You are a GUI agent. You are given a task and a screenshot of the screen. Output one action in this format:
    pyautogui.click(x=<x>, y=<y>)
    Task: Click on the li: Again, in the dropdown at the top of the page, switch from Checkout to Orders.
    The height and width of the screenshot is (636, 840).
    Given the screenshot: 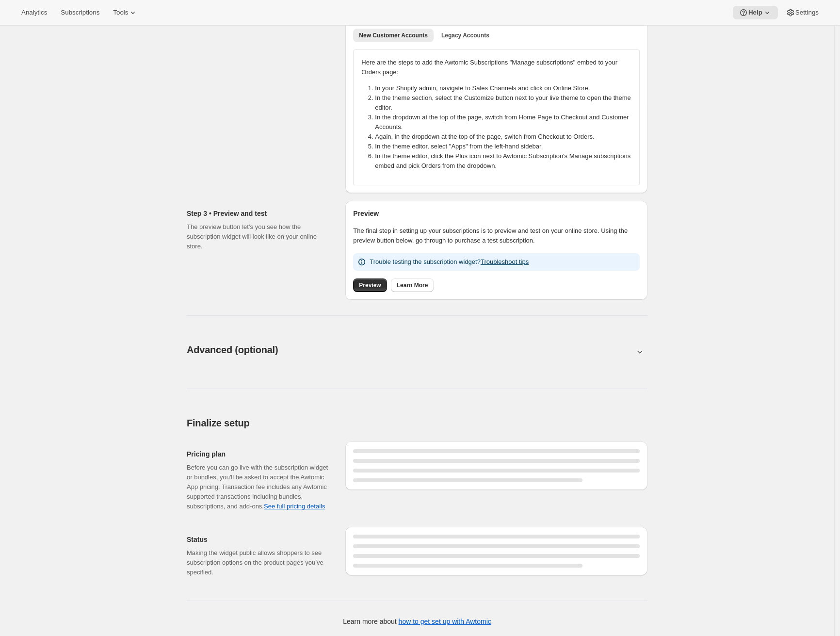 What is the action you would take?
    pyautogui.click(x=506, y=137)
    